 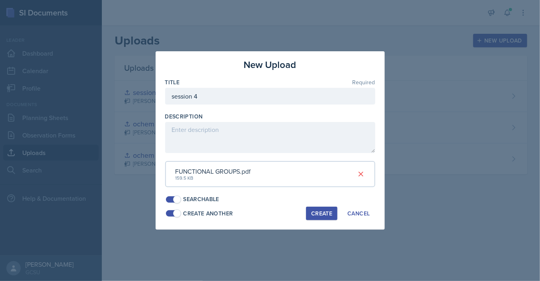 What do you see at coordinates (208, 214) in the screenshot?
I see `div: Create Another` at bounding box center [208, 214].